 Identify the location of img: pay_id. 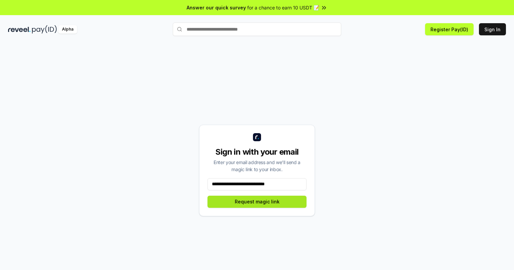
(44, 29).